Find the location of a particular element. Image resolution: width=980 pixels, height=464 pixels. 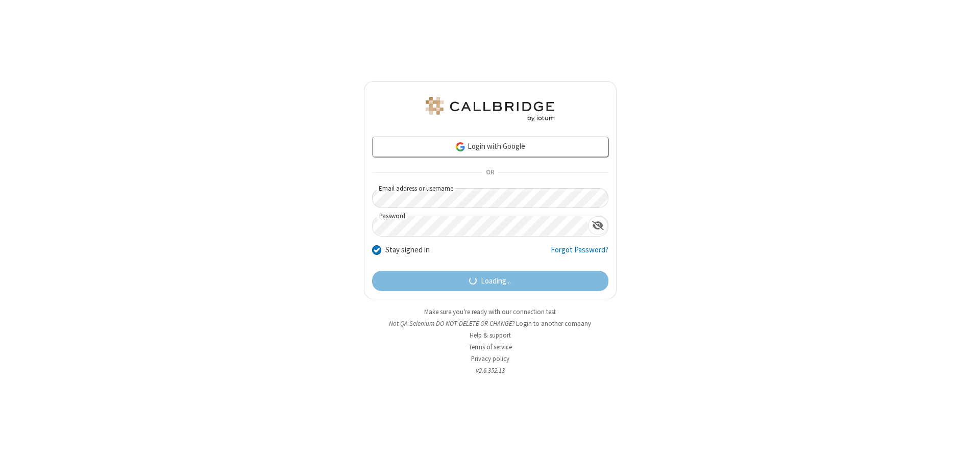

a: Help & support is located at coordinates (490, 336).